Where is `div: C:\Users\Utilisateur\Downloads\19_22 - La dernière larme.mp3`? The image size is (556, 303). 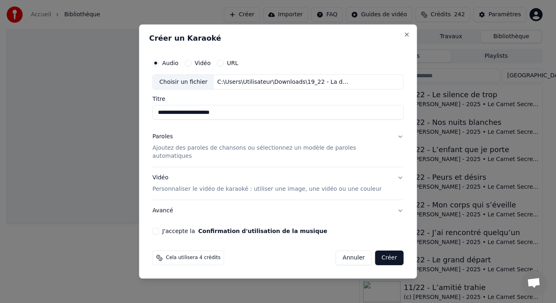
div: C:\Users\Utilisateur\Downloads\19_22 - La dernière larme.mp3 is located at coordinates (283, 82).